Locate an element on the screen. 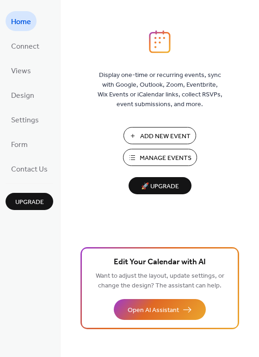 This screenshot has height=357, width=259. img: logo_icon.svg is located at coordinates (160, 42).